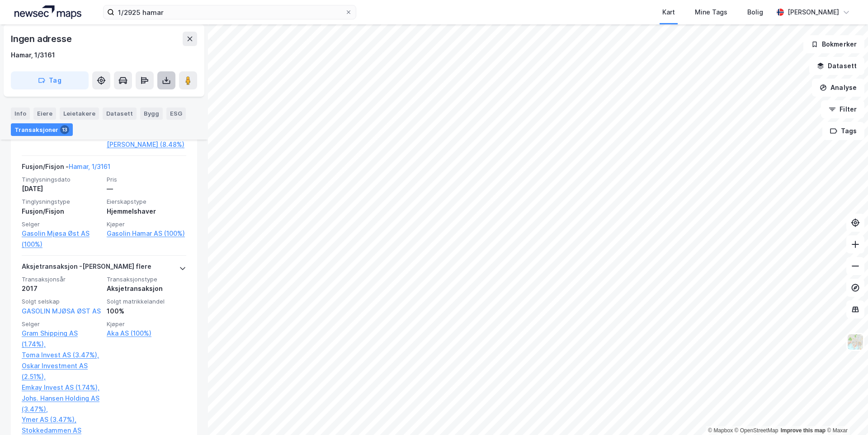  Describe the element at coordinates (62, 404) in the screenshot. I see `a: Johs. Hansen Holding AS (3.47%),` at that location.